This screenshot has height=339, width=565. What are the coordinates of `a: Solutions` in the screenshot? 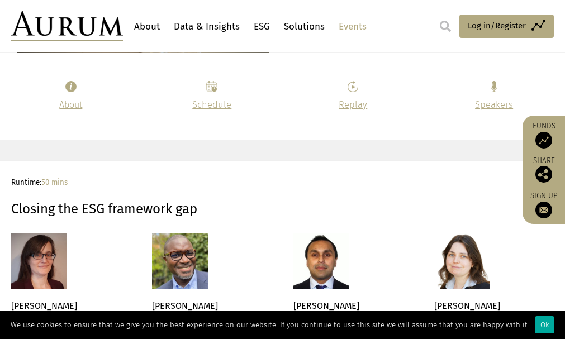 It's located at (304, 26).